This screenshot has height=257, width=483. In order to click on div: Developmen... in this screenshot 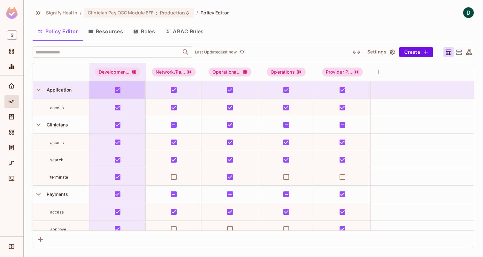, I will do `click(118, 72)`.